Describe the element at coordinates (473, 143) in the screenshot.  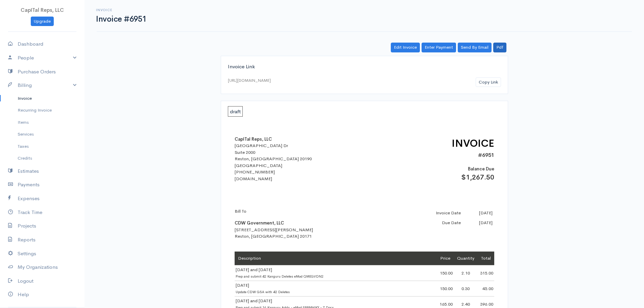
I see `span: INVOICE` at that location.